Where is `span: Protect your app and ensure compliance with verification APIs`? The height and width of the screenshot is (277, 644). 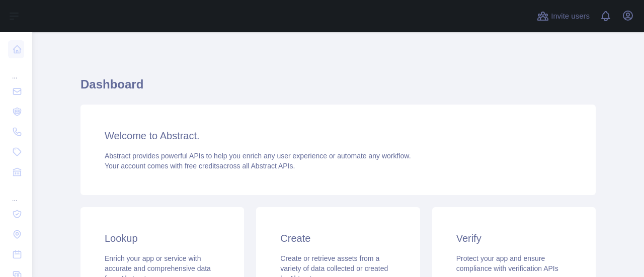 span: Protect your app and ensure compliance with verification APIs is located at coordinates (508, 264).